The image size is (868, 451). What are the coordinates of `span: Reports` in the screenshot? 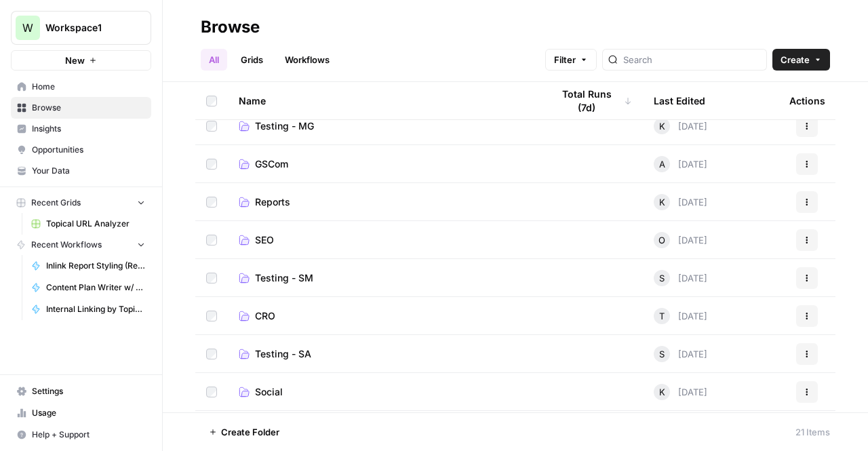 It's located at (273, 202).